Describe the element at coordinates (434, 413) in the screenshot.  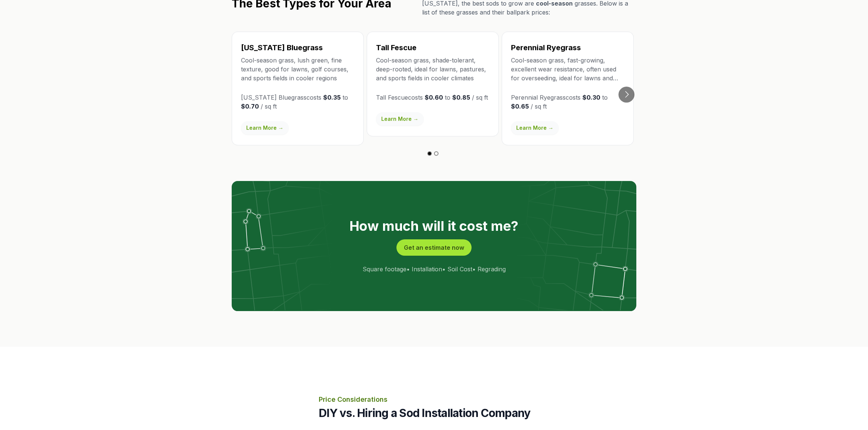
I see `h2: DIY vs. Hiring a Sod Installation Company` at that location.